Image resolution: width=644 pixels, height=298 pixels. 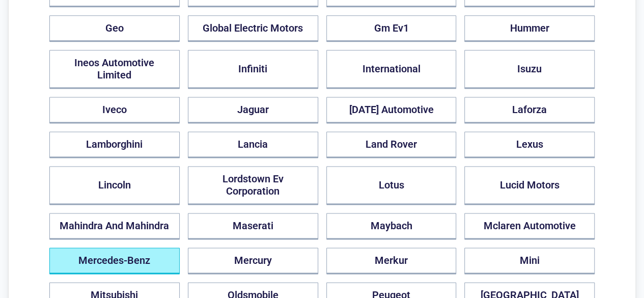 What do you see at coordinates (253, 110) in the screenshot?
I see `button: Jaguar` at bounding box center [253, 110].